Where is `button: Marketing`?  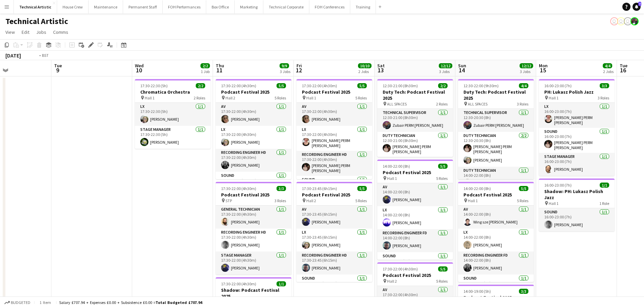
button: Marketing is located at coordinates (249, 7).